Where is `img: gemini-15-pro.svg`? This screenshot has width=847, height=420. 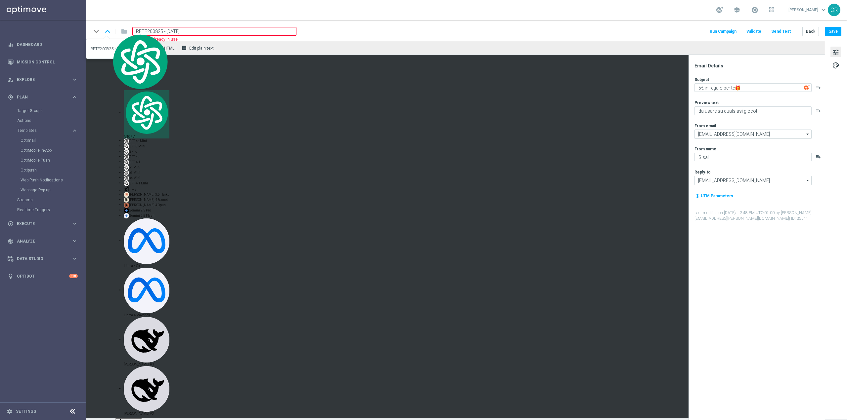
img: gemini-15-pro.svg is located at coordinates (126, 211).